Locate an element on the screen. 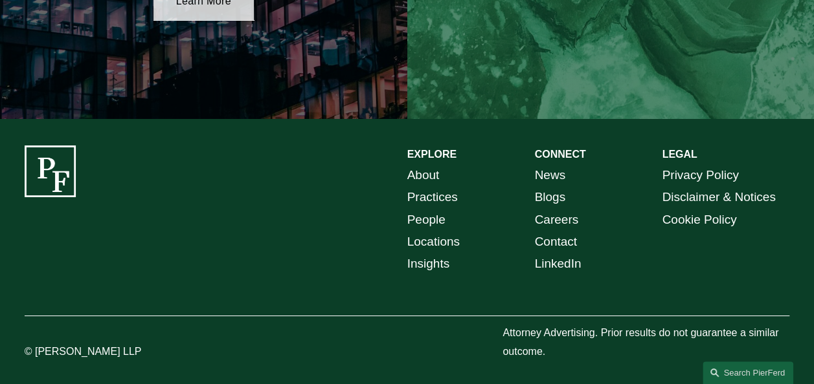 The height and width of the screenshot is (384, 814). a: Blogs is located at coordinates (550, 197).